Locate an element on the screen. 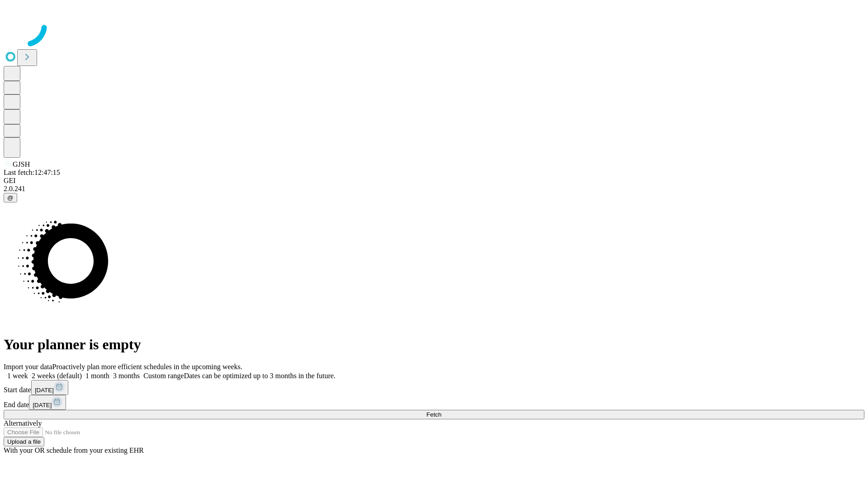  span: 1 month is located at coordinates (97, 375).